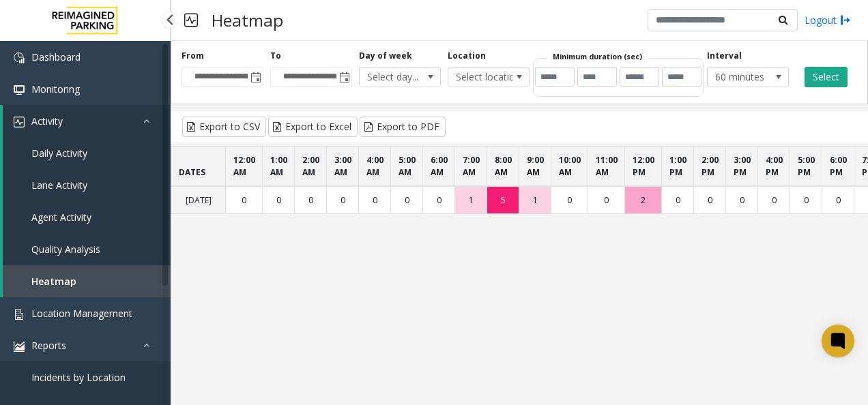 The width and height of the screenshot is (868, 405). I want to click on a: Daily Activity, so click(87, 153).